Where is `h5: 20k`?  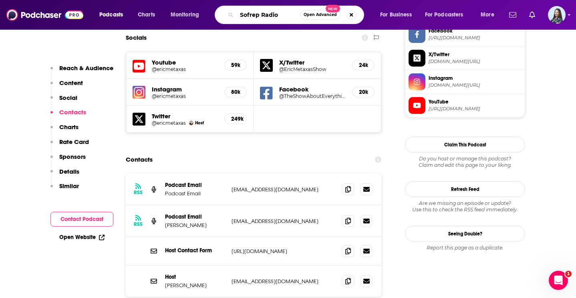
h5: 20k is located at coordinates (363, 92).